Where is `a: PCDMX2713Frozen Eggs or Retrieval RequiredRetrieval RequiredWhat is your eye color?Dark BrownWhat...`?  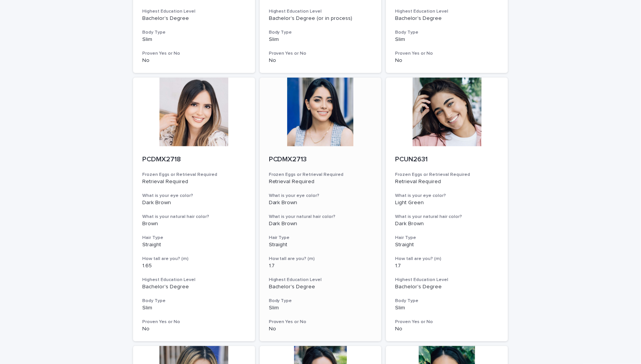 a: PCDMX2713Frozen Eggs or Retrieval RequiredRetrieval RequiredWhat is your eye color?Dark BrownWhat... is located at coordinates (320, 209).